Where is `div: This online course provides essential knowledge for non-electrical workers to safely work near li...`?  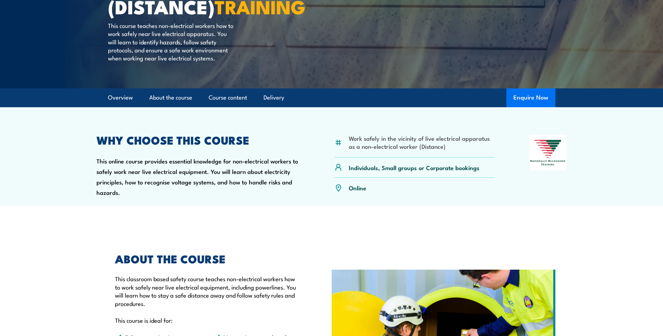
div: This online course provides essential knowledge for non-electrical workers to safely work near li... is located at coordinates (199, 166).